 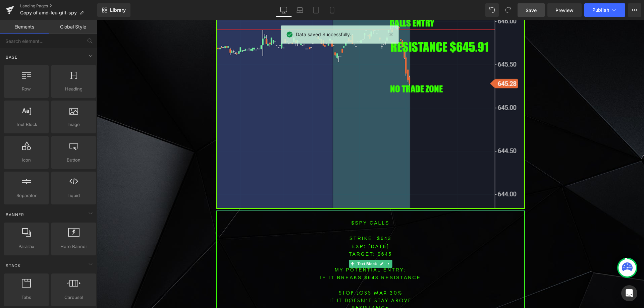 I want to click on span: Image, so click(x=74, y=124).